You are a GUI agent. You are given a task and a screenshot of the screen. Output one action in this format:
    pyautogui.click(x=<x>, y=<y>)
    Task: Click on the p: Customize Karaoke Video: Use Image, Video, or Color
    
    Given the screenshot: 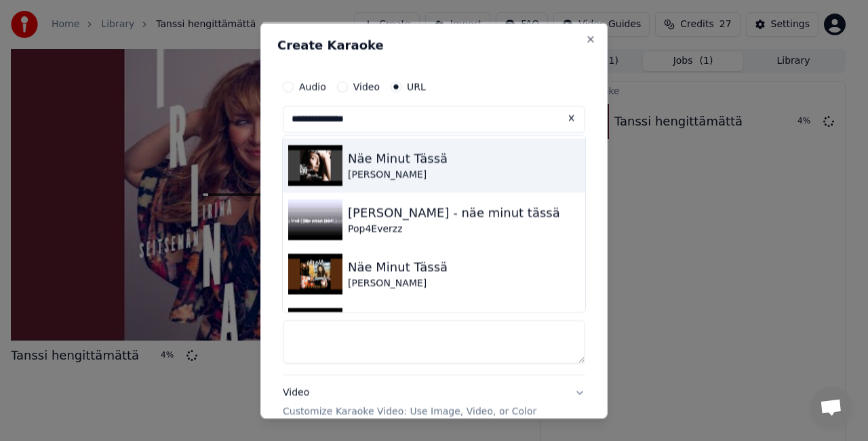 What is the action you would take?
    pyautogui.click(x=410, y=411)
    